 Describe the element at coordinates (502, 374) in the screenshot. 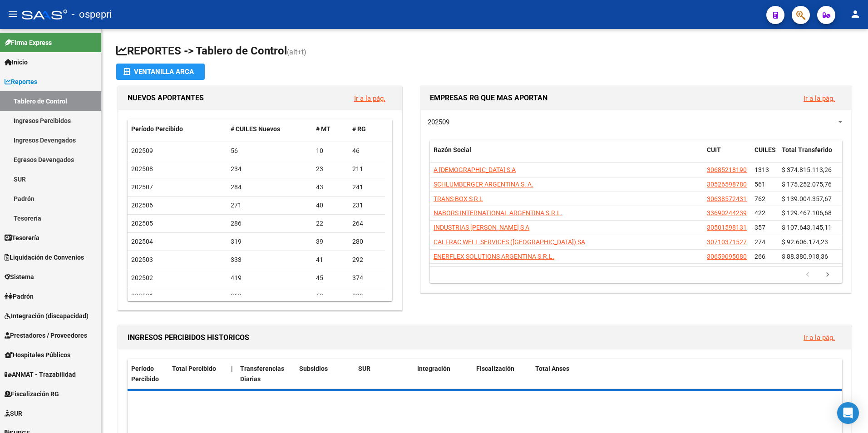

I see `datatable-header-cell: Fiscalización` at that location.